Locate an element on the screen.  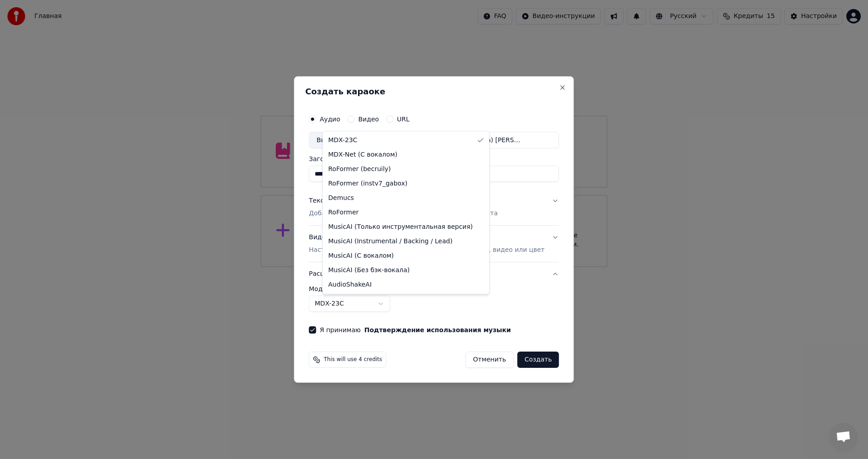
span: MusicAI (С вокалом) is located at coordinates (360, 256).